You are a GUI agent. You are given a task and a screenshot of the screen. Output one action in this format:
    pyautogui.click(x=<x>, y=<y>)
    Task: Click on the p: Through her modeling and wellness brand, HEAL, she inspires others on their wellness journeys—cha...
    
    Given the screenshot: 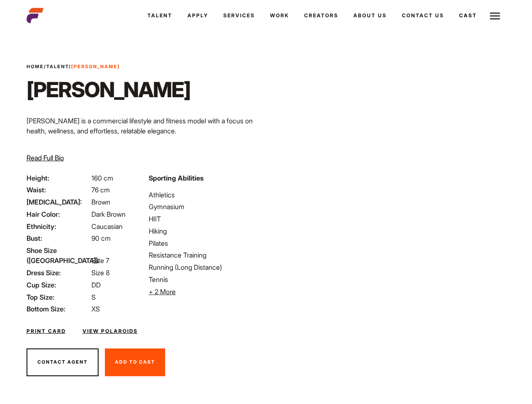 What is the action you would take?
    pyautogui.click(x=144, y=158)
    